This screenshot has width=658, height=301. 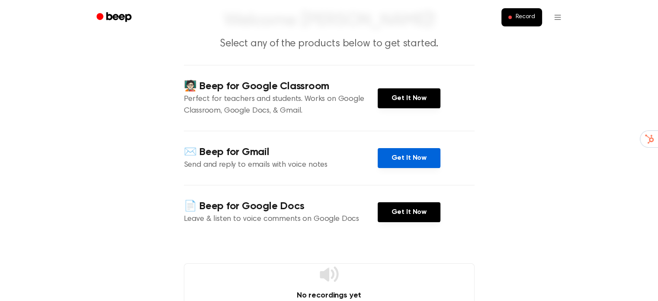 What do you see at coordinates (329, 44) in the screenshot?
I see `p: Select any of the products below to get started.` at bounding box center [329, 44].